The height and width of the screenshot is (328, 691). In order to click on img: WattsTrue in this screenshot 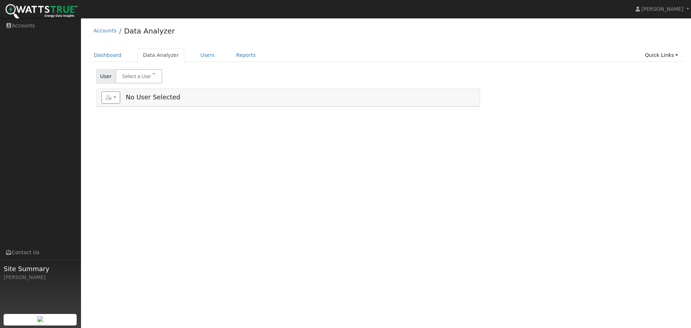, I will do `click(41, 12)`.